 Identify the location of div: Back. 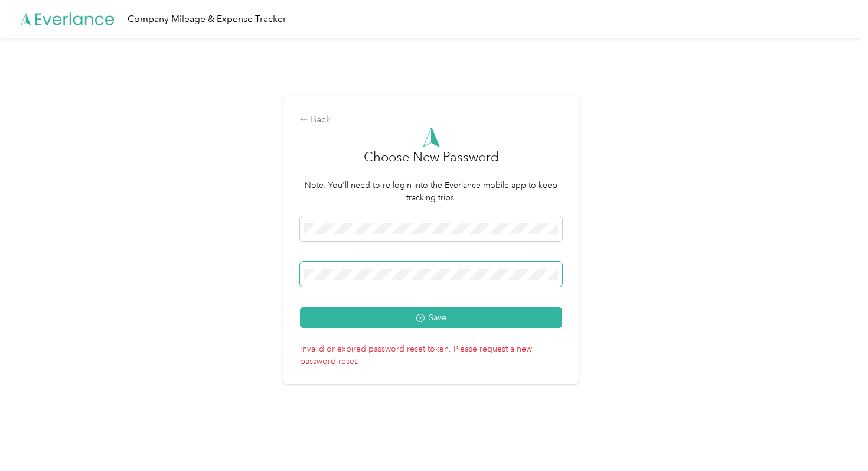
(431, 120).